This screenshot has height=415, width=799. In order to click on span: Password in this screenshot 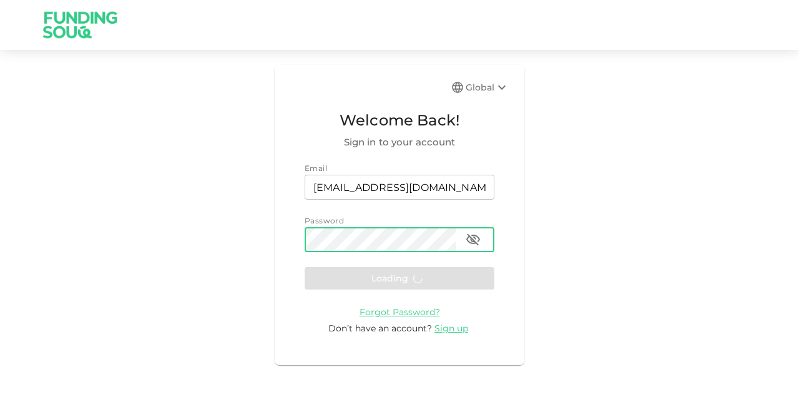, I will do `click(324, 220)`.